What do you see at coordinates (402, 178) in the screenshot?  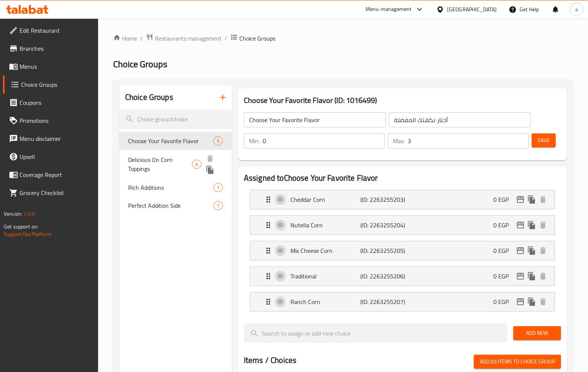 I see `h2: Assigned to Choose Your Favorite Flavor` at bounding box center [402, 178].